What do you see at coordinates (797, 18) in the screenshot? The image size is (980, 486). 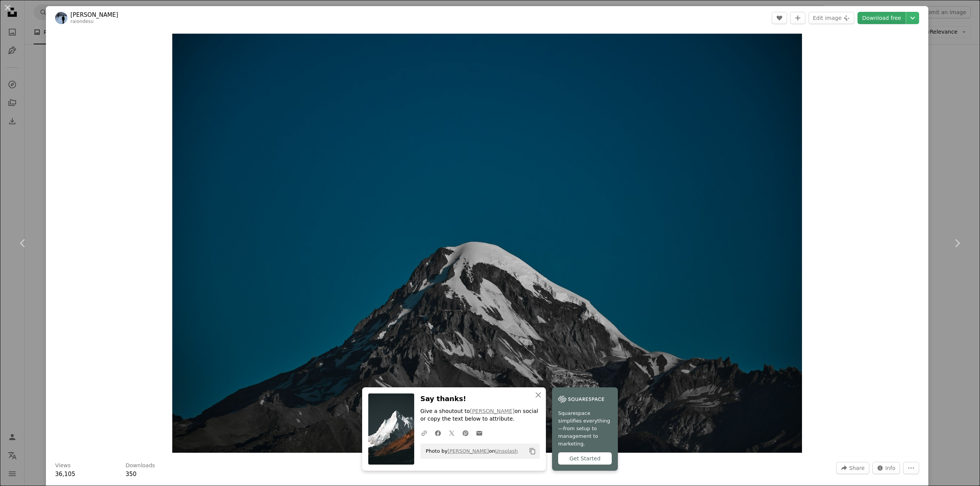 I see `button: Add to Collection` at bounding box center [797, 18].